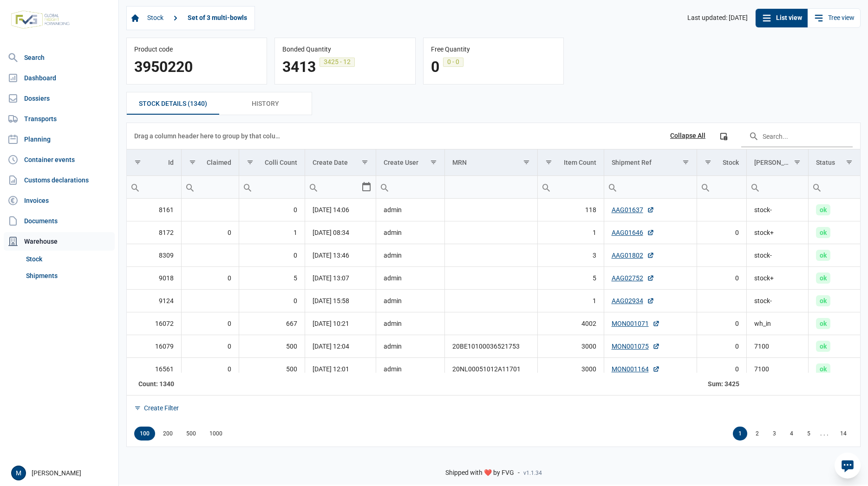 This screenshot has height=486, width=868. Describe the element at coordinates (367, 187) in the screenshot. I see `div: Select` at that location.